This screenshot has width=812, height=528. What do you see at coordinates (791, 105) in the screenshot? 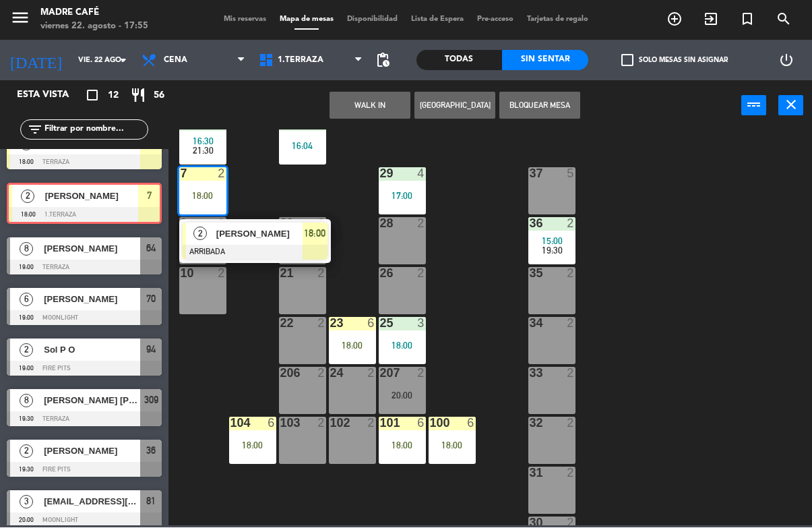
I see `i: close` at bounding box center [791, 105].